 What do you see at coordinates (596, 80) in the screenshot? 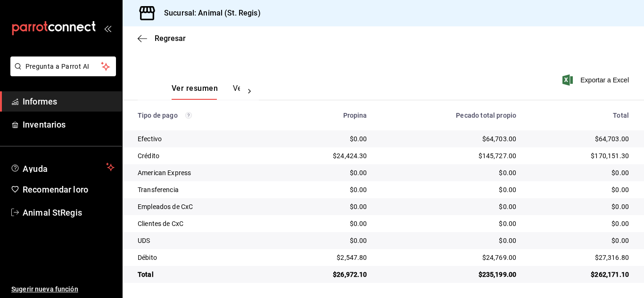
I see `button: Exportar a Excel` at bounding box center [596, 80].